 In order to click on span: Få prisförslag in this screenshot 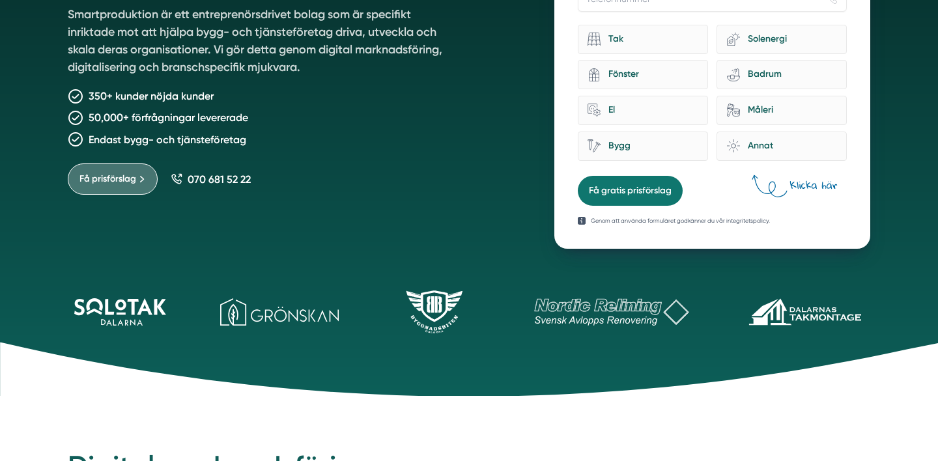, I will do `click(108, 179)`.